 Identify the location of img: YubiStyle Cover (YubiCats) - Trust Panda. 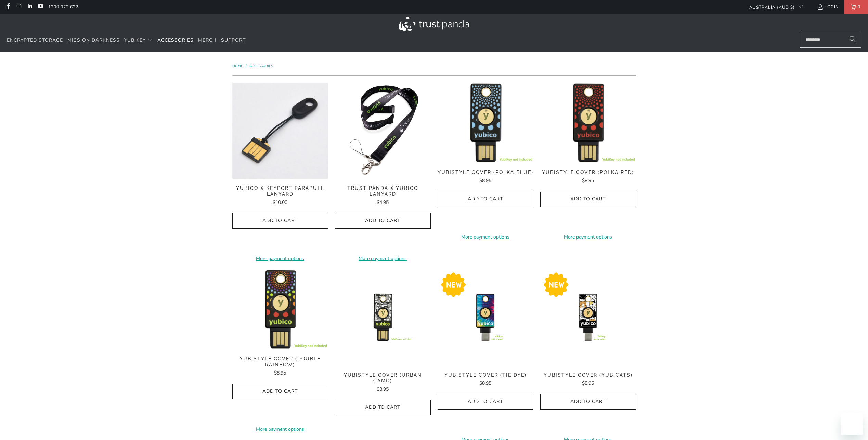
(588, 317).